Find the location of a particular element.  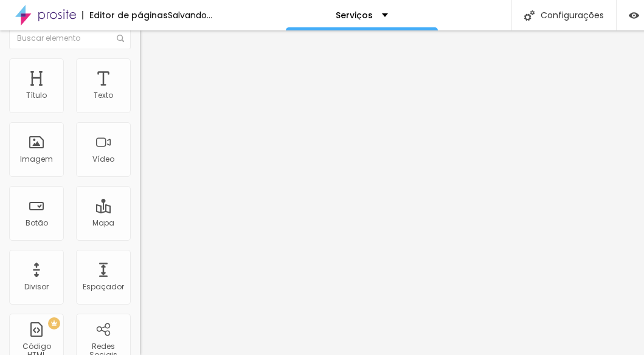

input: Buscar elemento is located at coordinates (70, 38).